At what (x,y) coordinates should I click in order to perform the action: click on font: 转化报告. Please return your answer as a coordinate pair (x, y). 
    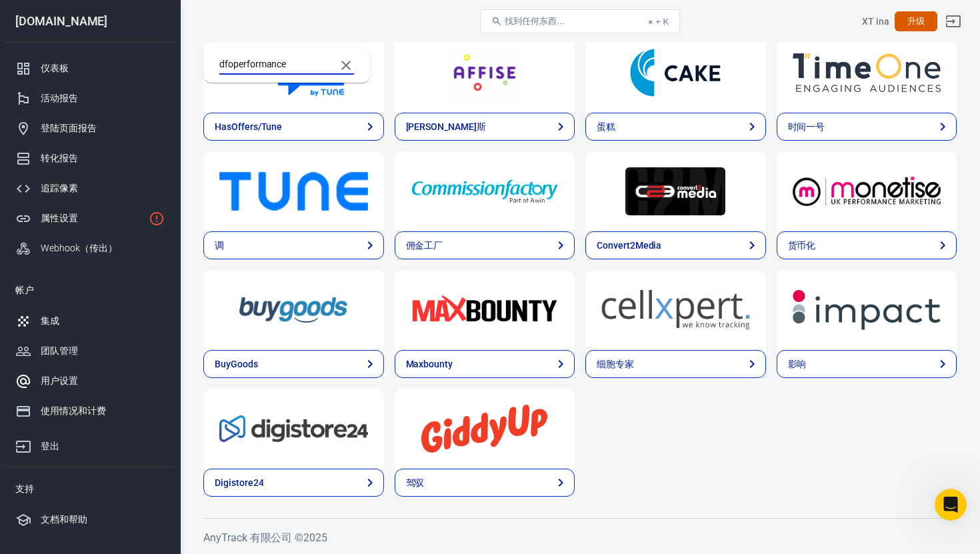
    Looking at the image, I should click on (59, 158).